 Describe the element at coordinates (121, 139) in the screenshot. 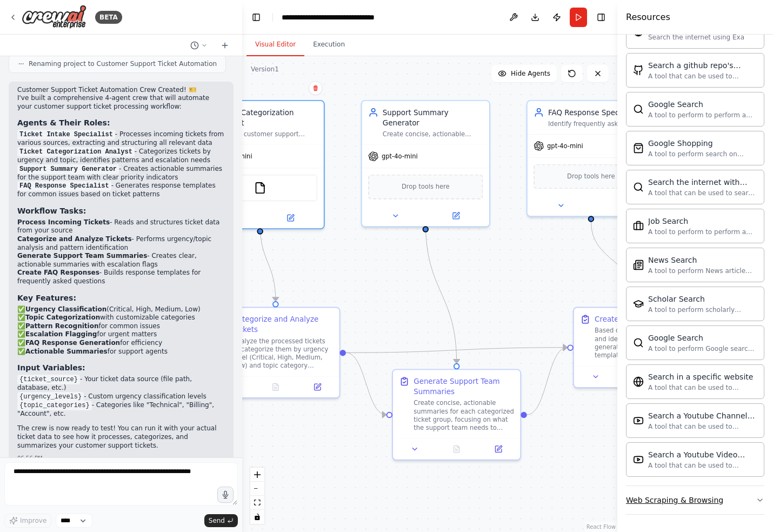

I see `li: - Processes incoming tickets from various sources, extracting and structuring all relevant data` at that location.